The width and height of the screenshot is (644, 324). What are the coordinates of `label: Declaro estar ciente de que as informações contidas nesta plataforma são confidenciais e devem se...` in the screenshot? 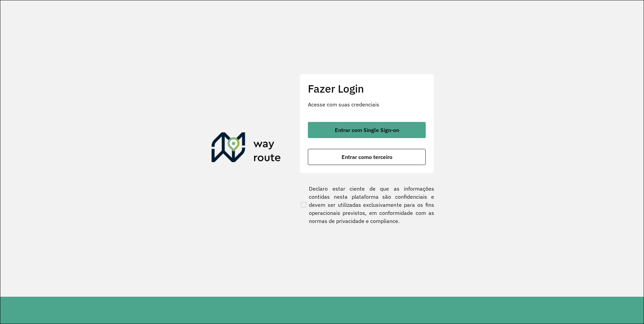 It's located at (367, 205).